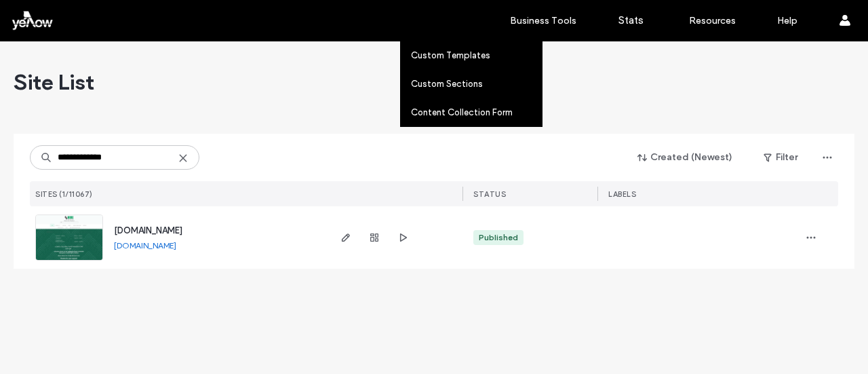  I want to click on span: LABELS, so click(622, 194).